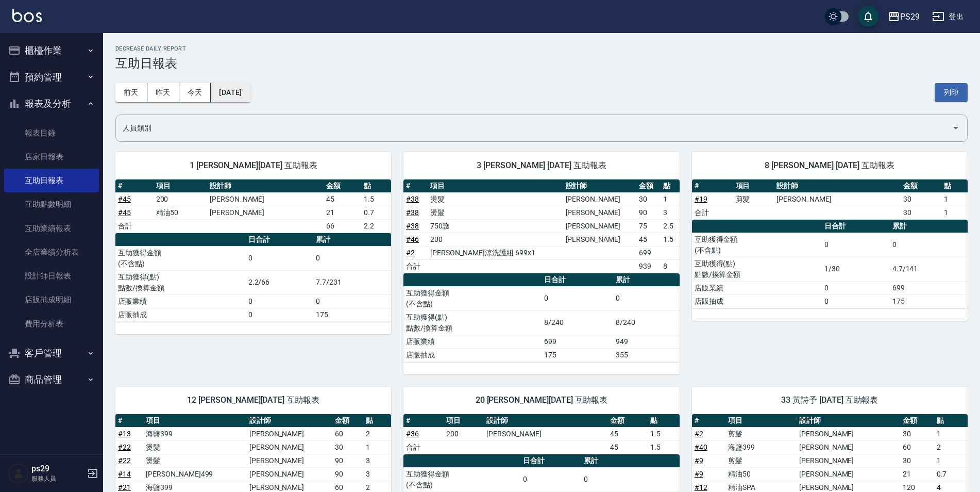 The height and width of the screenshot is (492, 980). What do you see at coordinates (164, 92) in the screenshot?
I see `button: 昨天` at bounding box center [164, 92].